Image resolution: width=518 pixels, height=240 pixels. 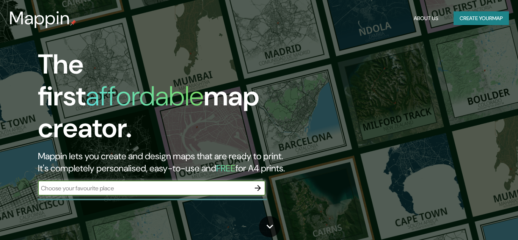 I want to click on button: About Us, so click(x=426, y=18).